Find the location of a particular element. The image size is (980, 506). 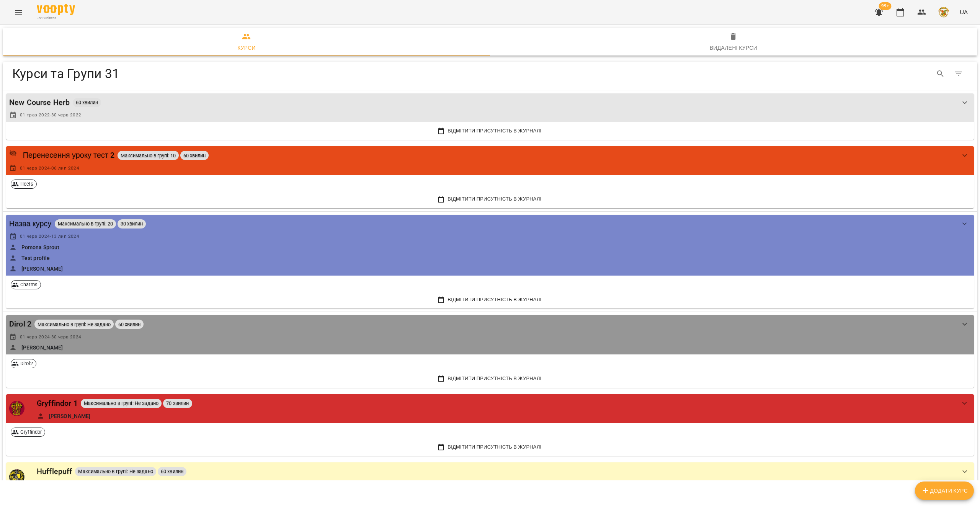

div: Перенесення уроку тест 2 is located at coordinates (69, 155).